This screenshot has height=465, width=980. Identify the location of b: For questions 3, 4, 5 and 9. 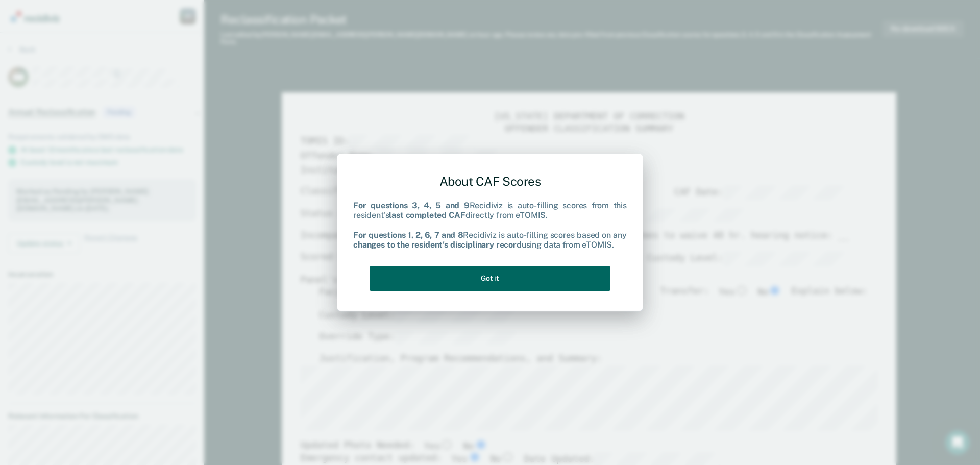
(411, 206).